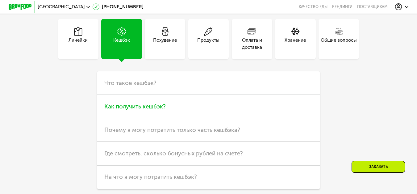 The height and width of the screenshot is (194, 417). What do you see at coordinates (122, 44) in the screenshot?
I see `div: Кешбэк` at bounding box center [122, 44].